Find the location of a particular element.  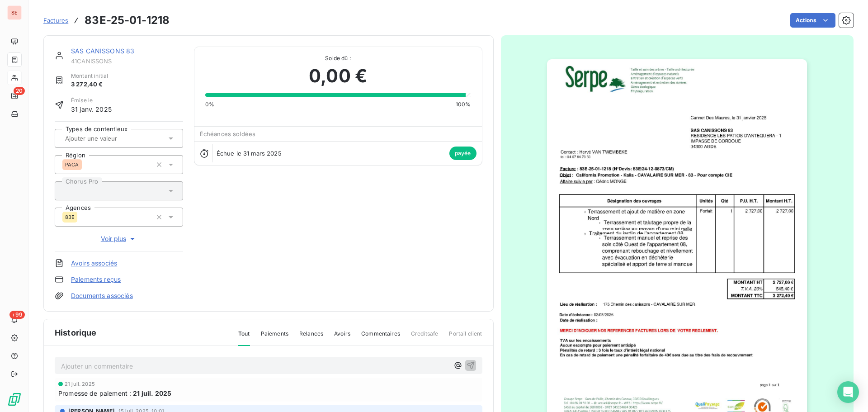

span: Creditsafe is located at coordinates (424, 337).